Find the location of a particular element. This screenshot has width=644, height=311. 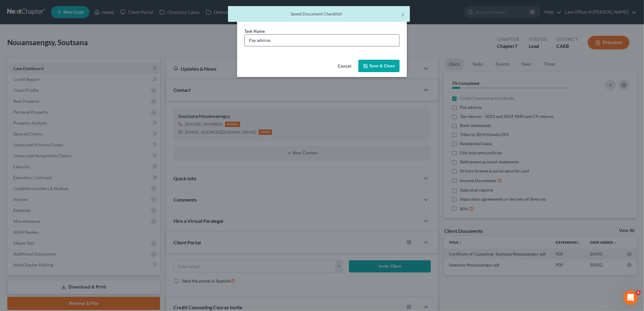

button: Cancel is located at coordinates (344, 66).